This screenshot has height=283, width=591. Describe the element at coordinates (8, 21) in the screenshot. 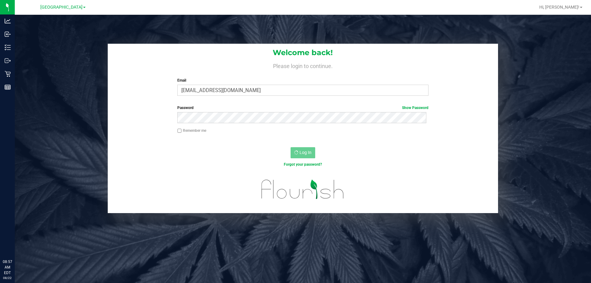

I see `inline-svg: Analytics` at that location.